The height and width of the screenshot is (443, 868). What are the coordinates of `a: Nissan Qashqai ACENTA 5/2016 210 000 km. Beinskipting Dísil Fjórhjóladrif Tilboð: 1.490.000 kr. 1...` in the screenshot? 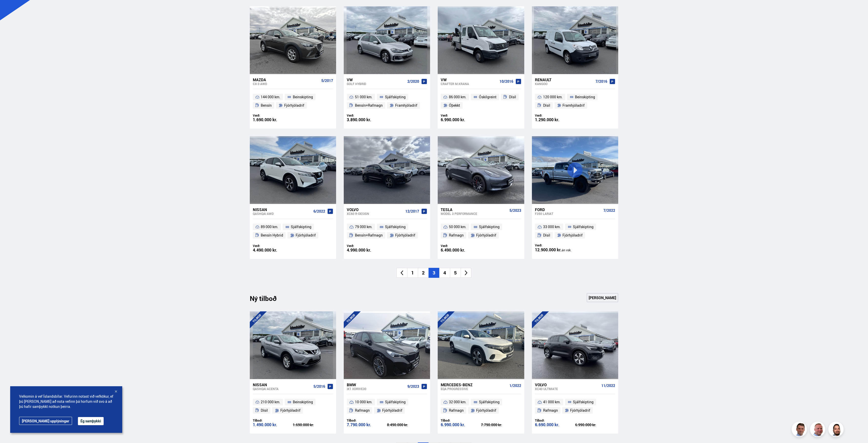 It's located at (293, 407).